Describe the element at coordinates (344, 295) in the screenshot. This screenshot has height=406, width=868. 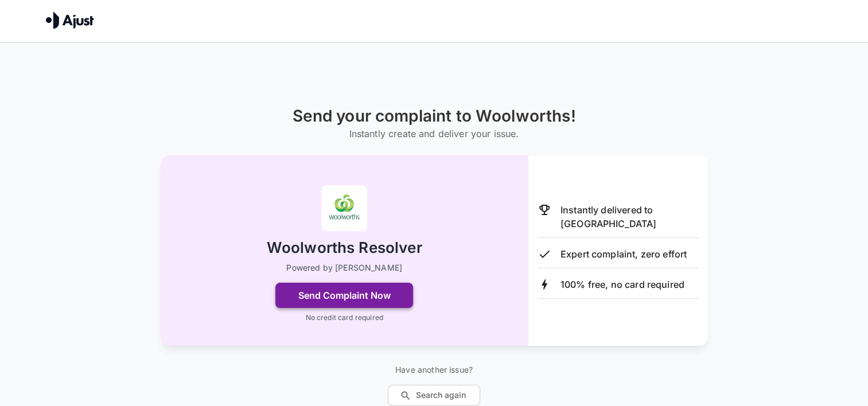
I see `button: Send Complaint Now` at that location.